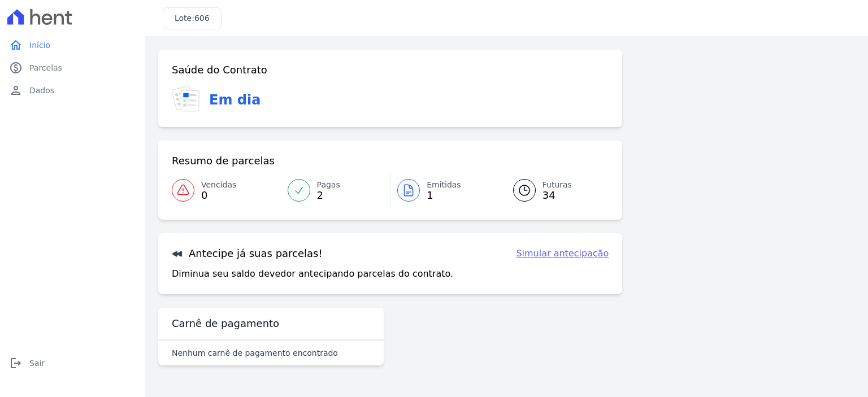 The image size is (868, 397). I want to click on span: Emitidas, so click(444, 185).